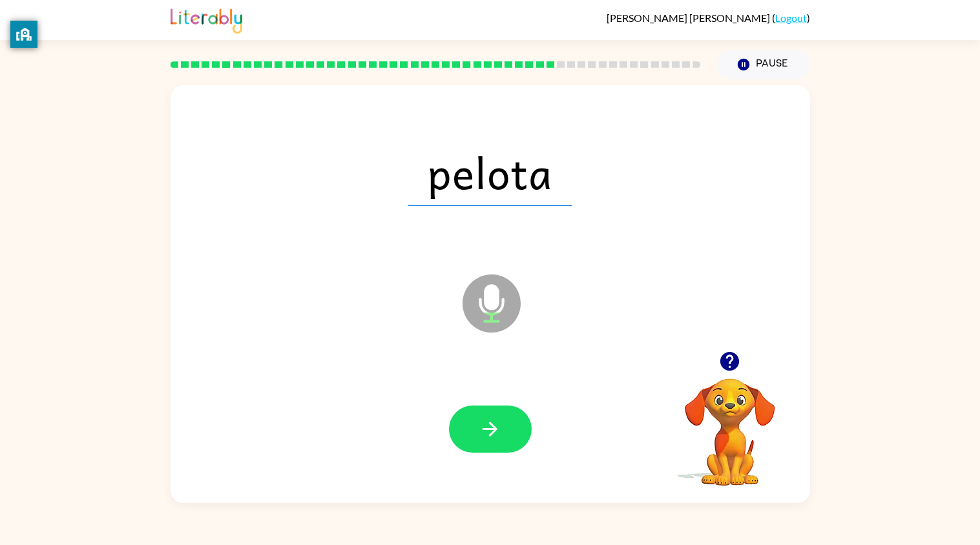 Image resolution: width=980 pixels, height=545 pixels. I want to click on img: Literably, so click(206, 19).